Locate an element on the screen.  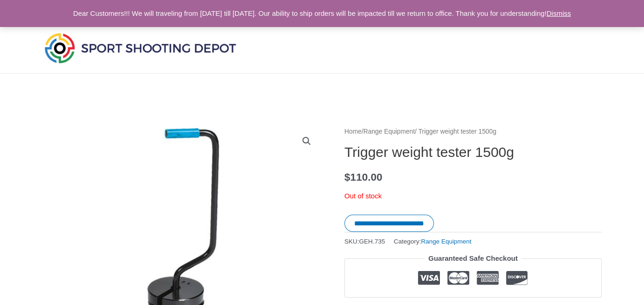
span: GEH.735 is located at coordinates (372, 241).